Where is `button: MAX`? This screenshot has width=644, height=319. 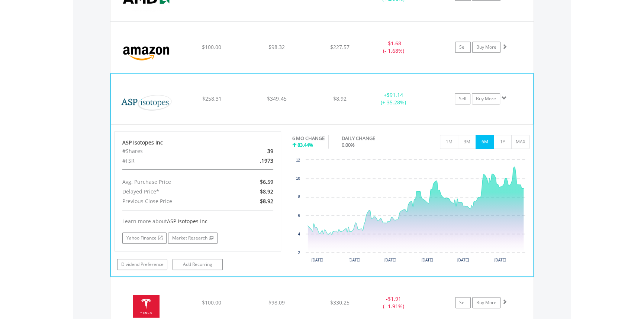 button: MAX is located at coordinates (520, 142).